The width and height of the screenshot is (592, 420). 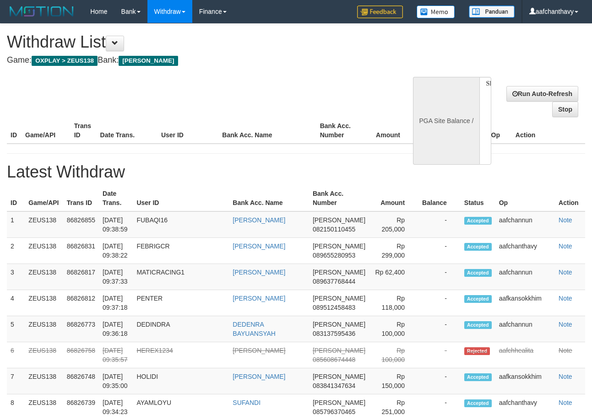 What do you see at coordinates (525, 381) in the screenshot?
I see `td: aafkansokkhim` at bounding box center [525, 381].